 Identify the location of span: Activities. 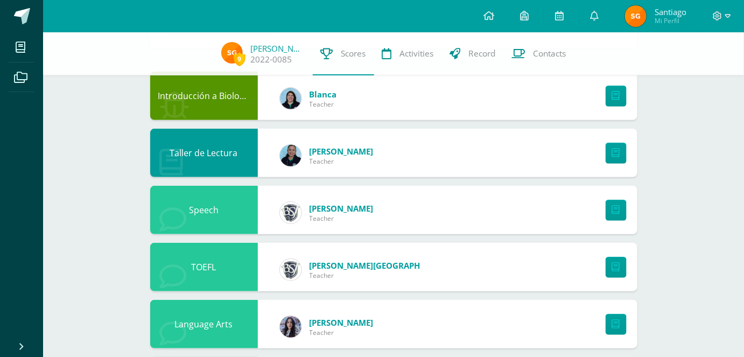
(417, 53).